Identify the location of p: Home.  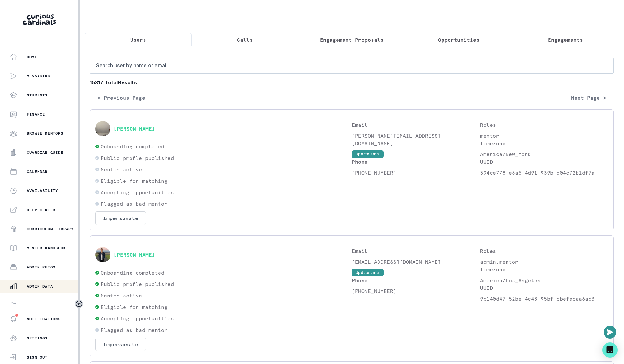
(32, 57).